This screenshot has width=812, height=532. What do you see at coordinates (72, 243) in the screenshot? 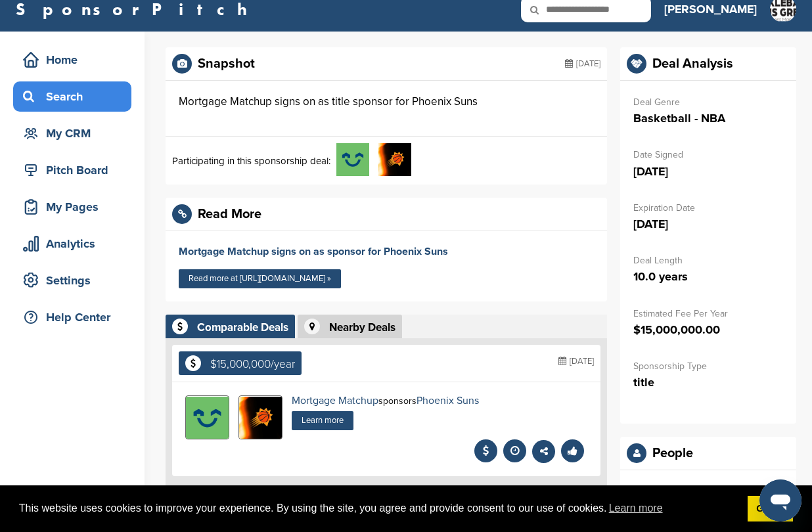
I see `a: Analytics` at bounding box center [72, 243].